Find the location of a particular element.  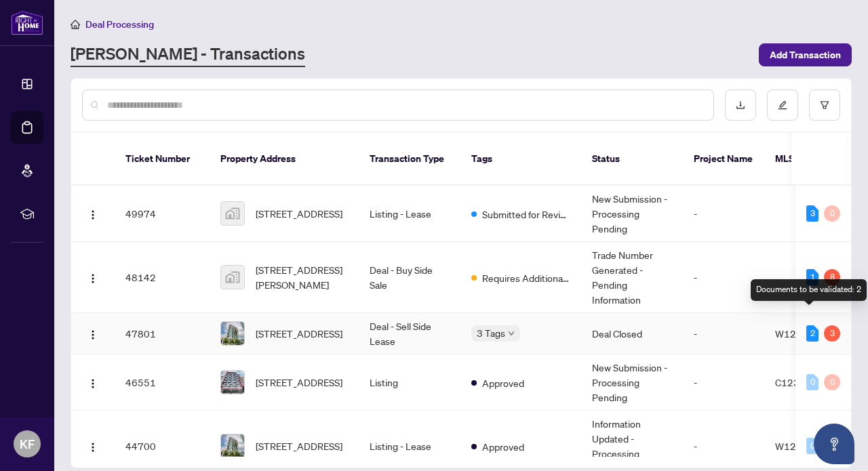

td: Trade Number Generated - Pending Information is located at coordinates (632, 277).